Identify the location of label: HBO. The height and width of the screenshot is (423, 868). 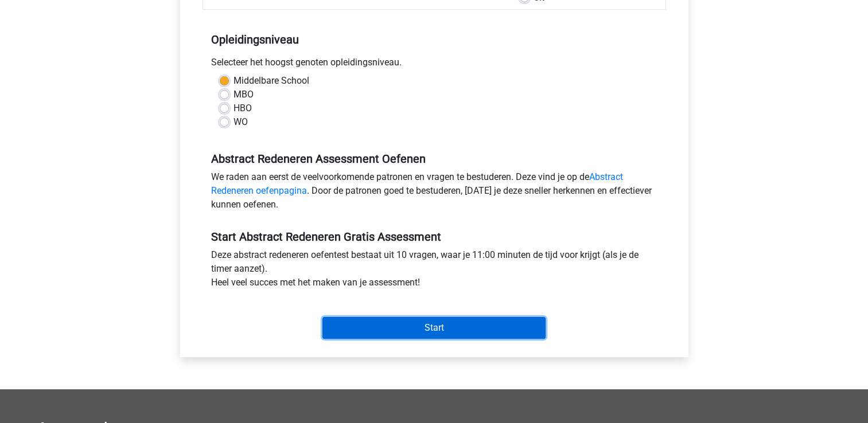
(242, 108).